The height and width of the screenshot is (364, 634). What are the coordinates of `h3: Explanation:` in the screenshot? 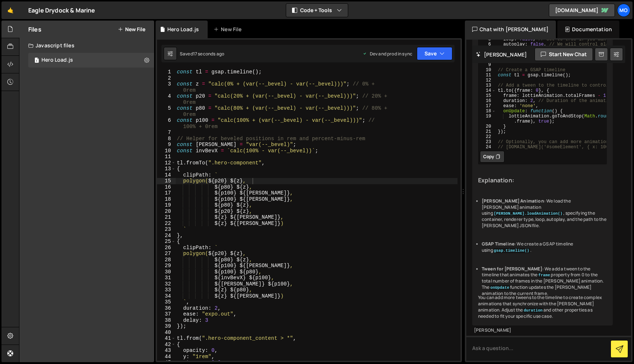 It's located at (542, 180).